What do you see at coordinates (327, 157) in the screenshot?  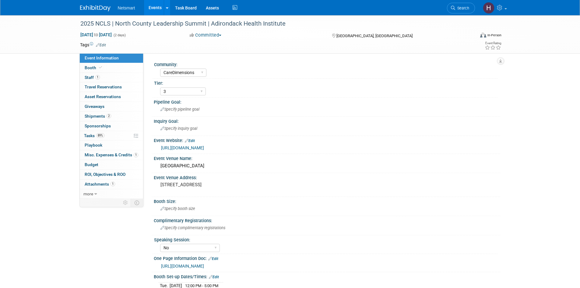 I see `div: Event Venue Name:` at bounding box center [327, 157].